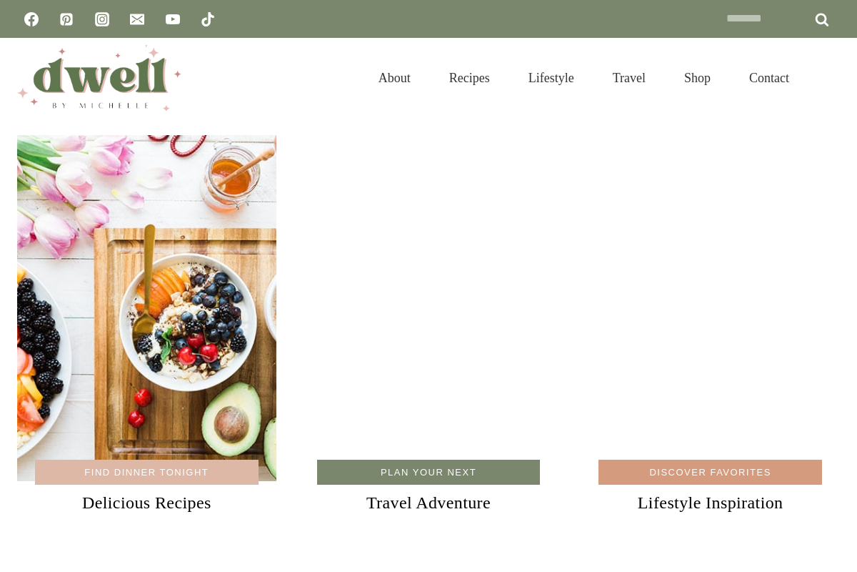 The image size is (857, 572). What do you see at coordinates (697, 78) in the screenshot?
I see `a: Shop` at bounding box center [697, 78].